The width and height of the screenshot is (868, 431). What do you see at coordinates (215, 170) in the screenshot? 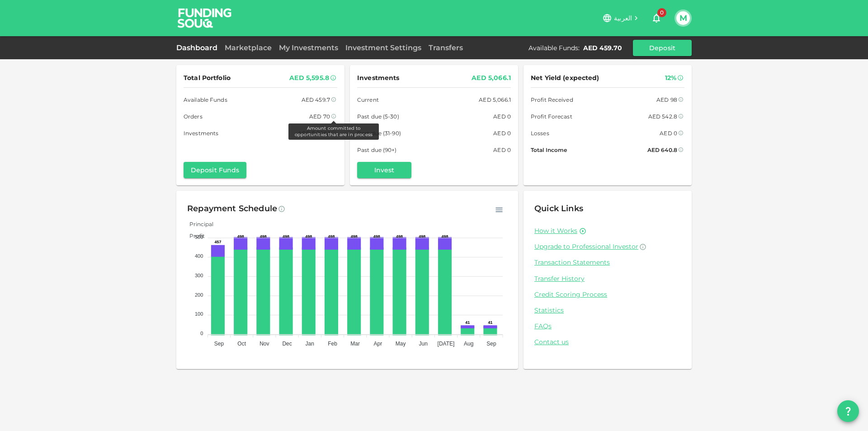
I see `button: Deposit Funds` at bounding box center [215, 170].